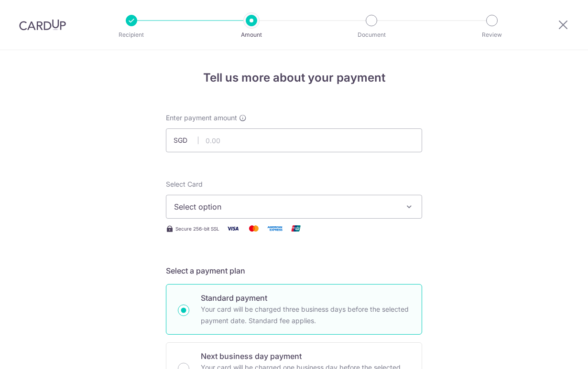  What do you see at coordinates (285, 207) in the screenshot?
I see `span: Select option` at bounding box center [285, 207].